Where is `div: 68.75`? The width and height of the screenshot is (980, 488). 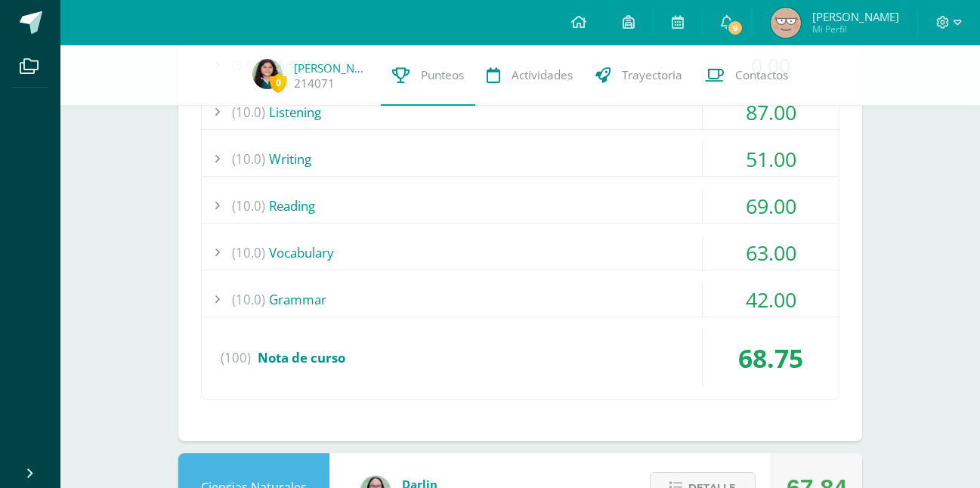 div: 68.75 is located at coordinates (771, 358).